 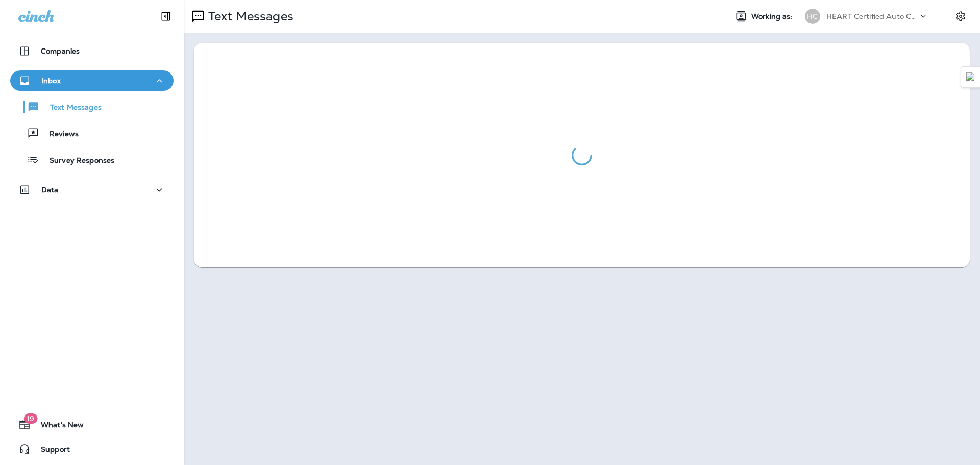 I want to click on button: Survey Responses, so click(x=92, y=159).